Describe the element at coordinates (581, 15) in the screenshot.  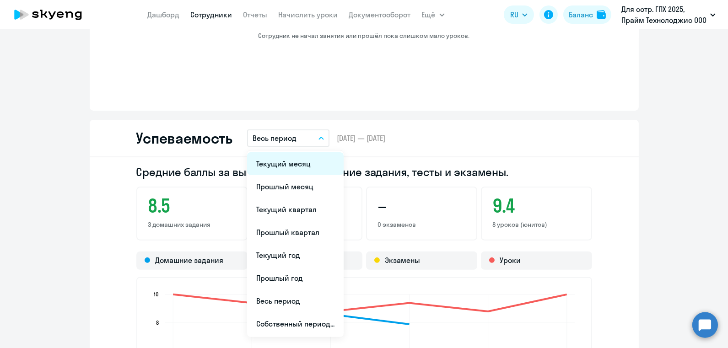
I see `div: Баланс` at that location.